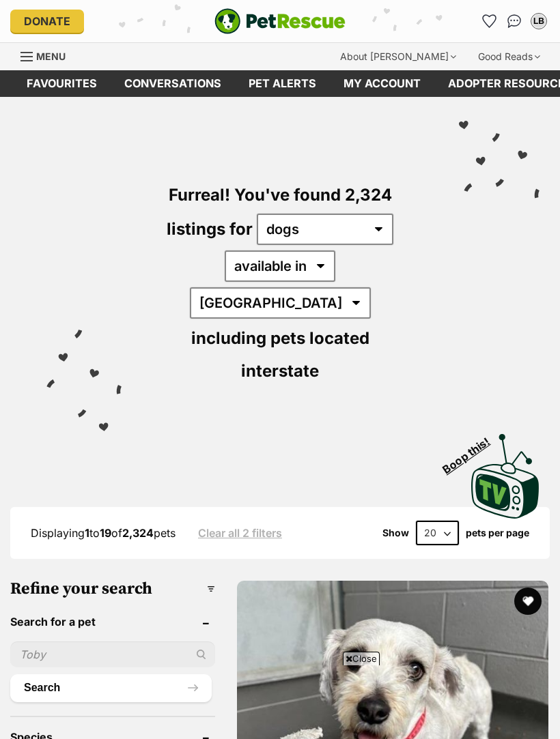  What do you see at coordinates (514, 21) in the screenshot?
I see `img: chat-41dd97257d64d25036548639549fe6c8038ab92f7586957e7f3b1b290dea8141.svg` at bounding box center [514, 21].